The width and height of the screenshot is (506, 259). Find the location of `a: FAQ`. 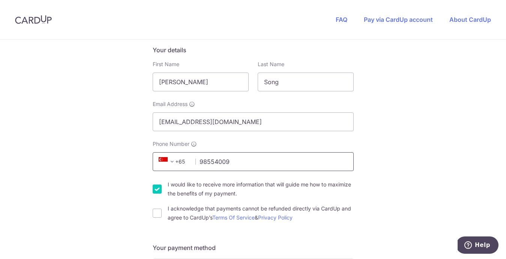

a: FAQ is located at coordinates (342, 20).